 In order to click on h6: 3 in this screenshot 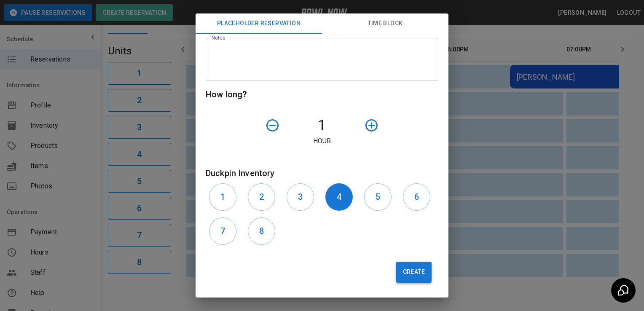, I will do `click(300, 197)`.